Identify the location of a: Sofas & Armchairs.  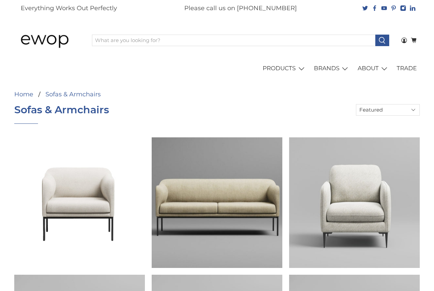
(73, 94).